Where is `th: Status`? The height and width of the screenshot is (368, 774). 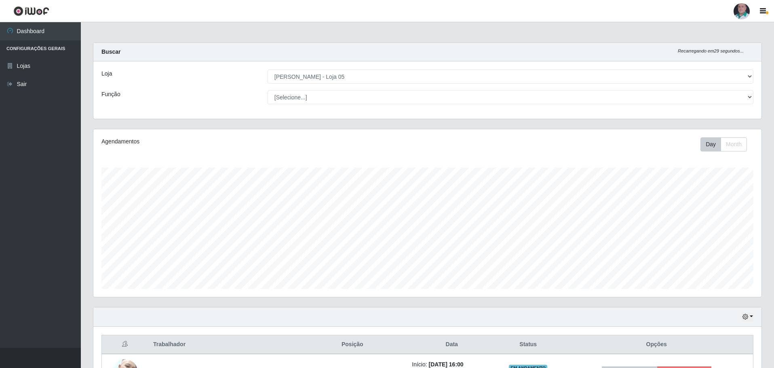 th: Status is located at coordinates (528, 345).